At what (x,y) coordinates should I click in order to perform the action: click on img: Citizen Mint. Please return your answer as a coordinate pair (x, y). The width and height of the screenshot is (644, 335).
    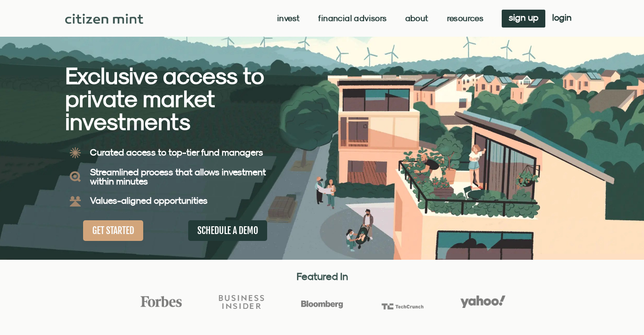
    Looking at the image, I should click on (104, 19).